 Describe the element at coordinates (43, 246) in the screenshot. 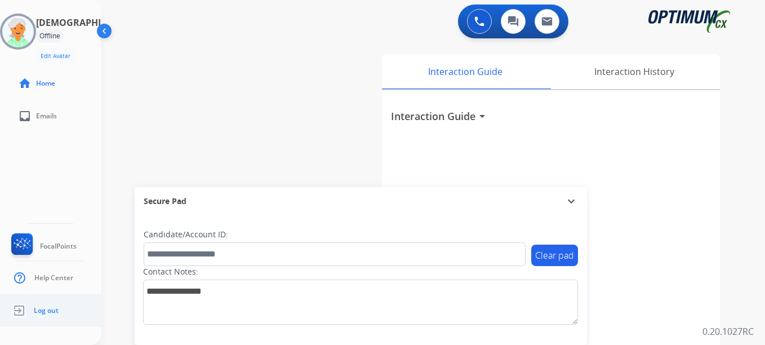

I see `a: FocalPoints` at that location.